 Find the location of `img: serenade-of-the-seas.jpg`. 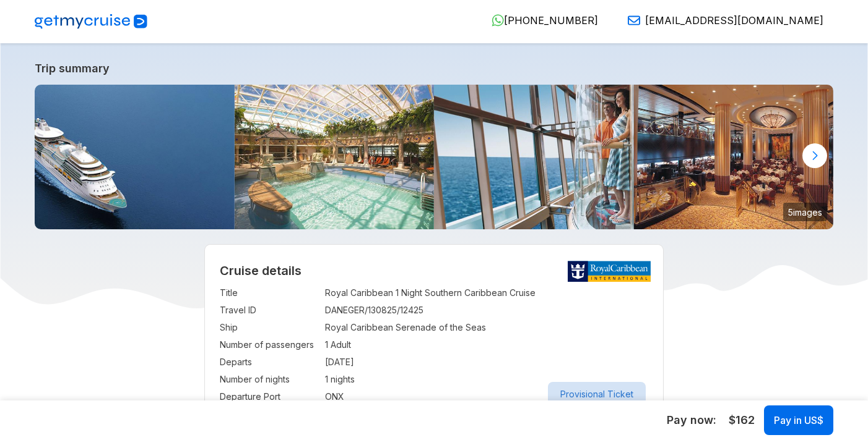

img: serenade-of-the-seas.jpg is located at coordinates (135, 157).